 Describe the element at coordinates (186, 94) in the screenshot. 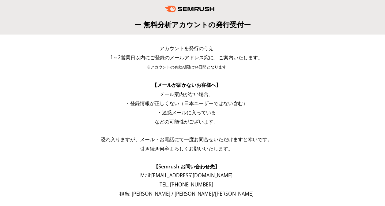

I see `span: メール案内がない場合、` at that location.